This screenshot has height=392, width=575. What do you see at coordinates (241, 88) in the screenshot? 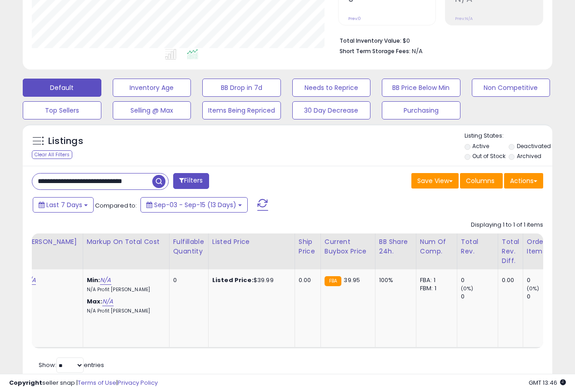
I see `button: BB Drop in 7d` at bounding box center [241, 88].